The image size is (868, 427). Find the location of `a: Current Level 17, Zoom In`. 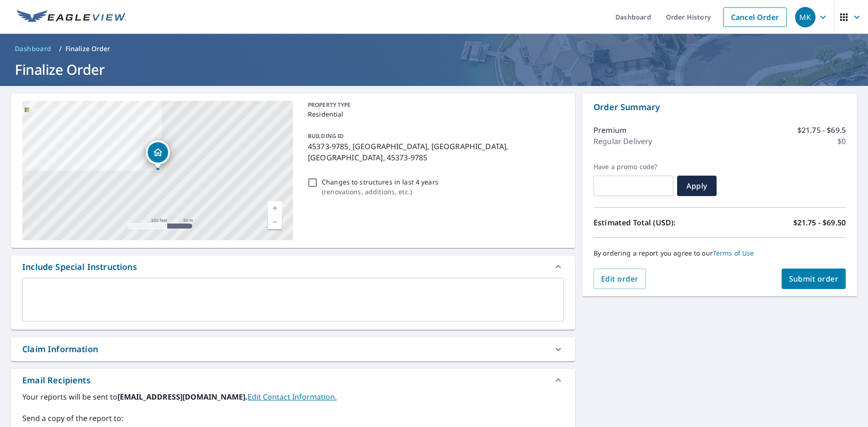

a: Current Level 17, Zoom In is located at coordinates (275, 208).